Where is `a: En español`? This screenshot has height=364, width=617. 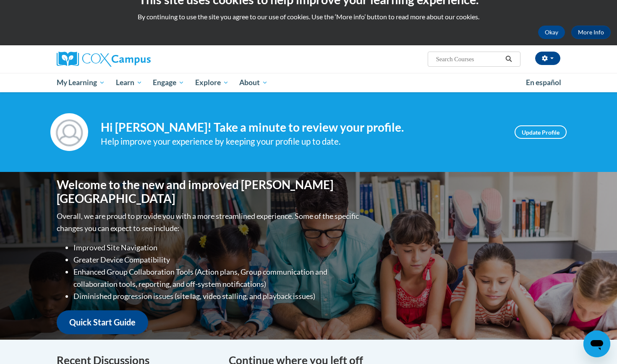 a: En español is located at coordinates (544, 83).